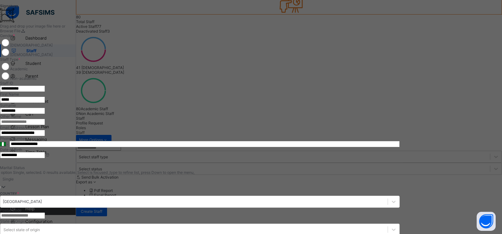 The height and width of the screenshot is (234, 502). I want to click on label: Non-academic, so click(23, 78).